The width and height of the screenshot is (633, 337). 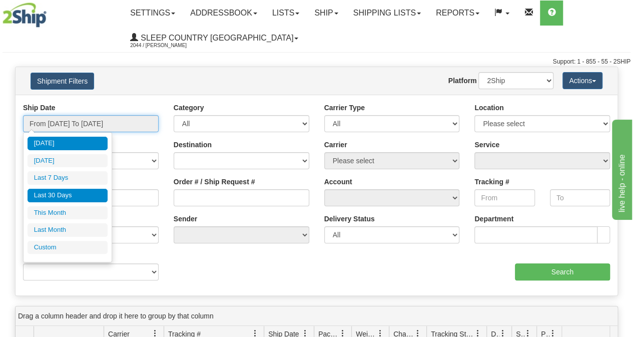 What do you see at coordinates (193, 145) in the screenshot?
I see `label: Destination` at bounding box center [193, 145].